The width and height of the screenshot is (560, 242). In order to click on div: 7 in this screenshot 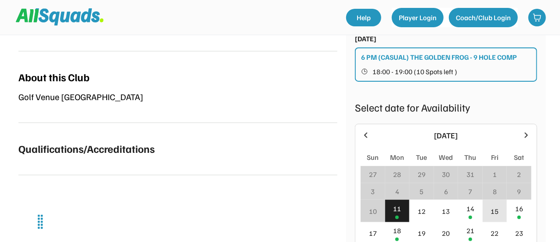, I will do `click(470, 191)`.